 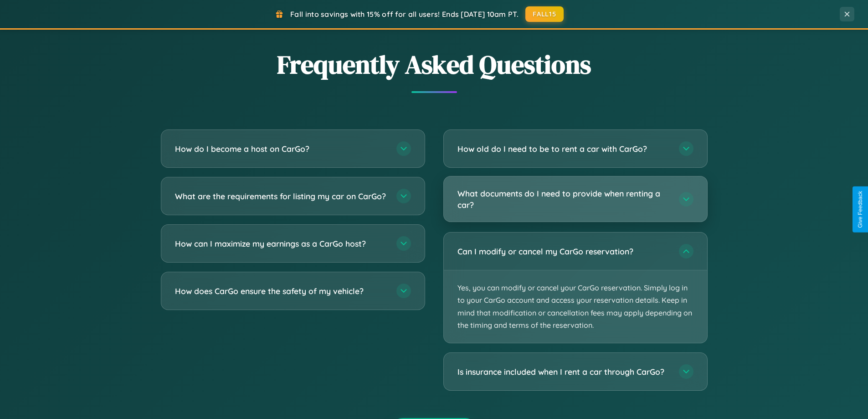 I want to click on h3: What documents do I need to provide when renting a car?, so click(x=564, y=199).